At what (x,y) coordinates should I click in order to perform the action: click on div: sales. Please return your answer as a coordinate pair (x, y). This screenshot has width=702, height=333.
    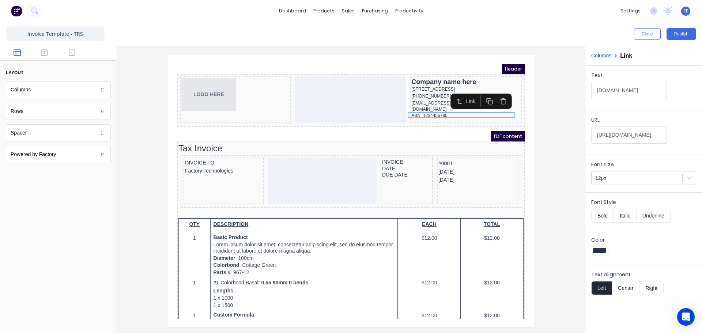
    Looking at the image, I should click on (348, 11).